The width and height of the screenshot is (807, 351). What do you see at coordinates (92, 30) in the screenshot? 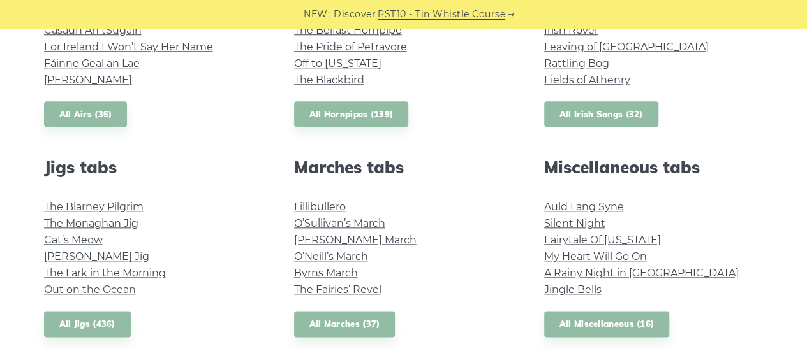
I see `a: Casadh An tSúgáin` at bounding box center [92, 30].